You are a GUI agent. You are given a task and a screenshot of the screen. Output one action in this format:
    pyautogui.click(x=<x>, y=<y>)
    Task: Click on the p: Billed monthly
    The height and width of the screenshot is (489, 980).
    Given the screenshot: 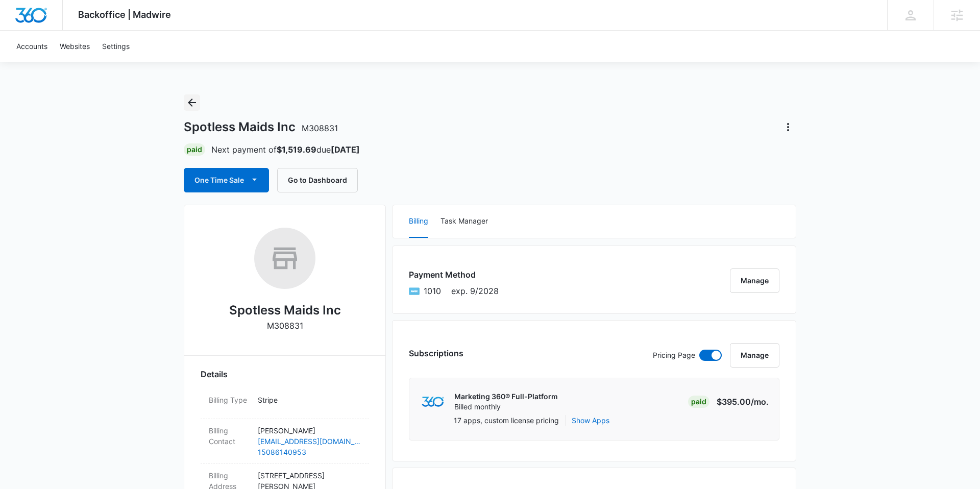 What is the action you would take?
    pyautogui.click(x=506, y=407)
    